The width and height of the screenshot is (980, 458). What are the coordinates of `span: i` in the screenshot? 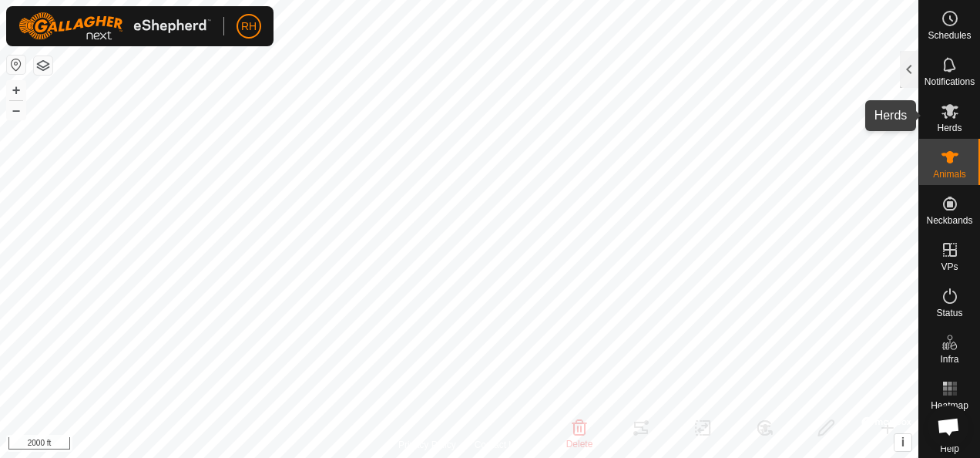 It's located at (903, 442).